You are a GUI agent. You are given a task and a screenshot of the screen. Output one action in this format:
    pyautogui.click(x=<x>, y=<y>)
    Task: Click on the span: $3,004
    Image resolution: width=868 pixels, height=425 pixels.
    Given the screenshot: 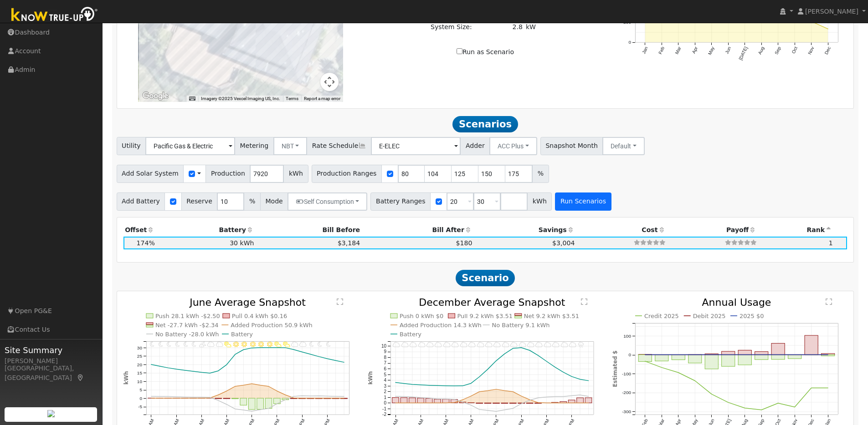 What is the action you would take?
    pyautogui.click(x=563, y=243)
    